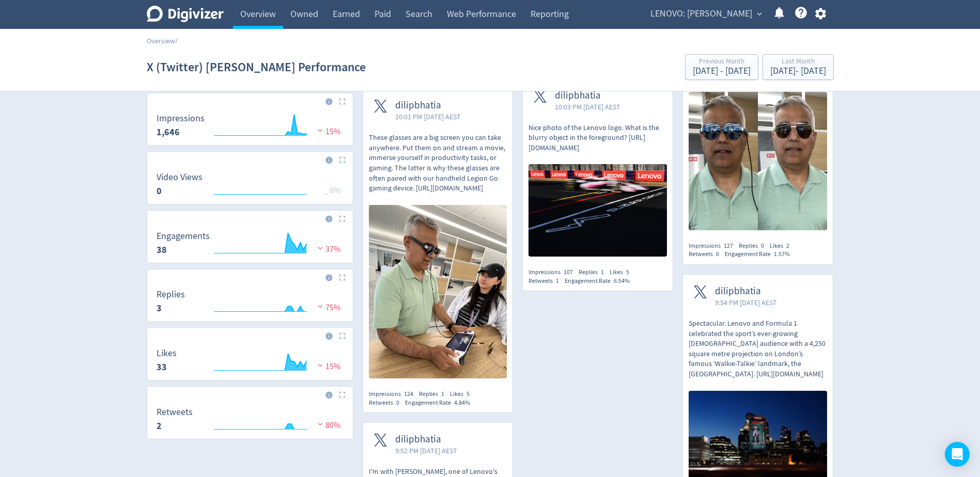  Describe the element at coordinates (328, 425) in the screenshot. I see `span: 80%` at that location.